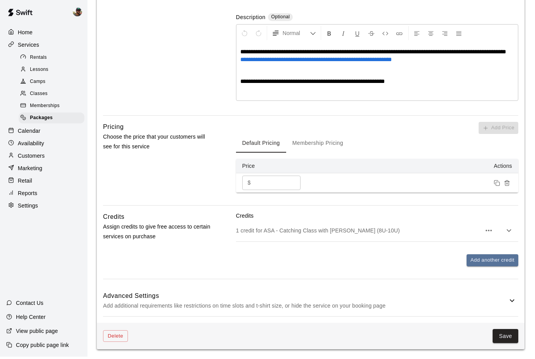 Image resolution: width=535 pixels, height=359 pixels. Describe the element at coordinates (157, 234) in the screenshot. I see `p: Assign credits to give free access to certain services on purchase` at that location.